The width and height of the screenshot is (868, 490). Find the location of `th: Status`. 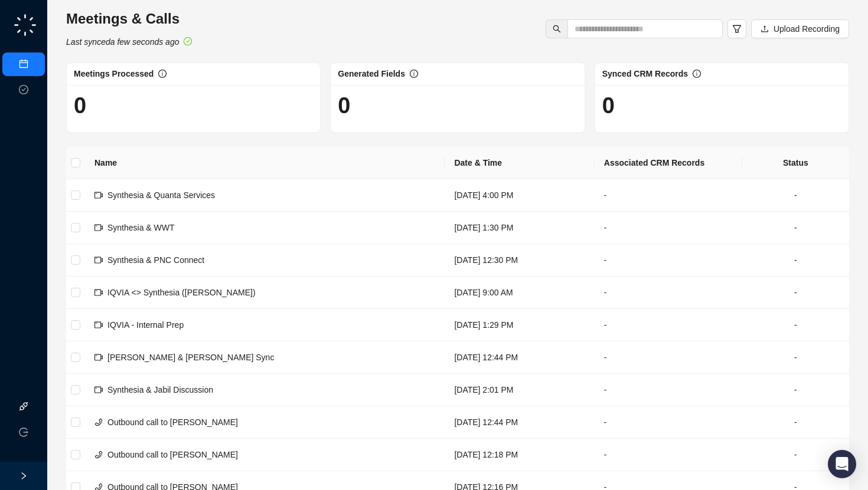

th: Status is located at coordinates (795, 163).